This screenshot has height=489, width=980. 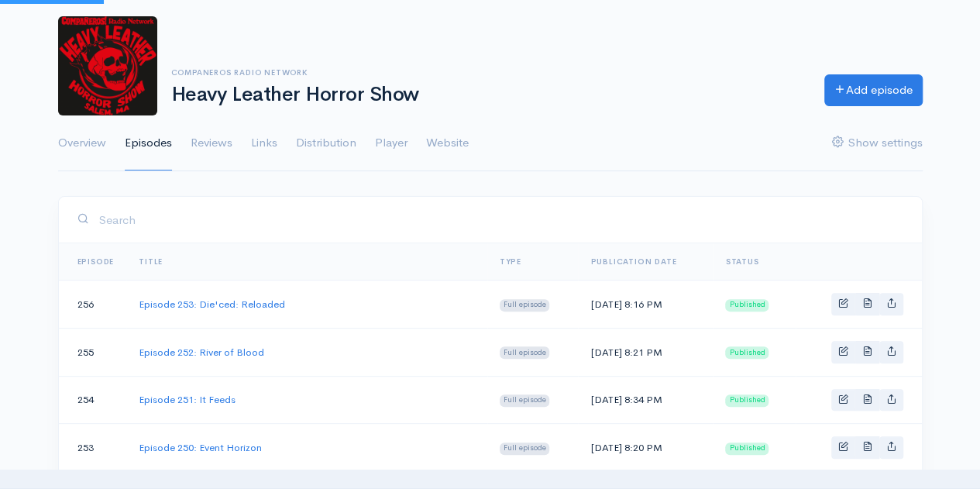 I want to click on a: Episodes, so click(x=147, y=144).